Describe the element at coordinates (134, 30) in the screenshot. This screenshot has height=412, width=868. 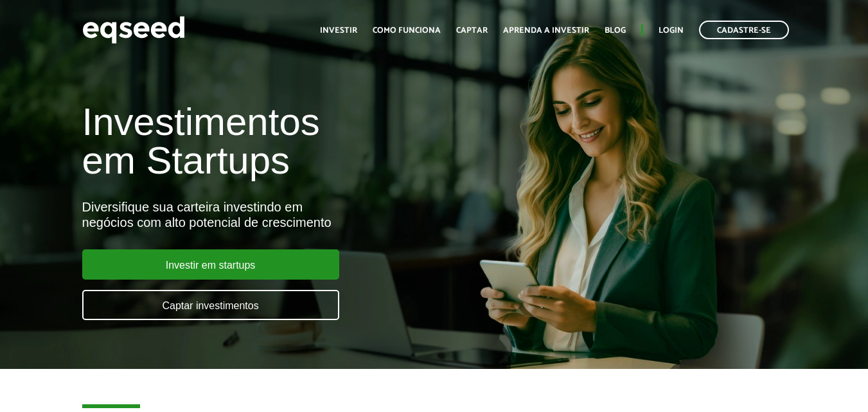
I see `img: EqSeed` at that location.